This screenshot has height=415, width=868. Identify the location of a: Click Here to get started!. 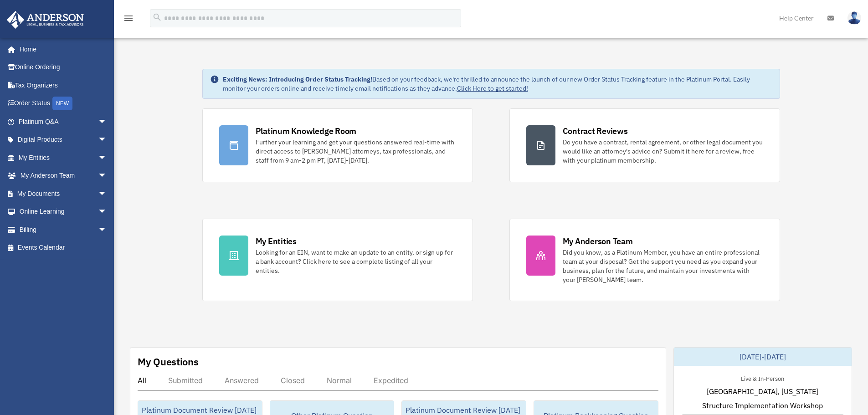
(493, 88).